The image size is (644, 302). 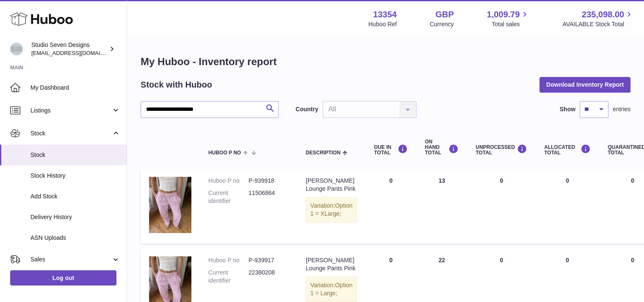 I want to click on h2: Stock with Huboo, so click(x=176, y=85).